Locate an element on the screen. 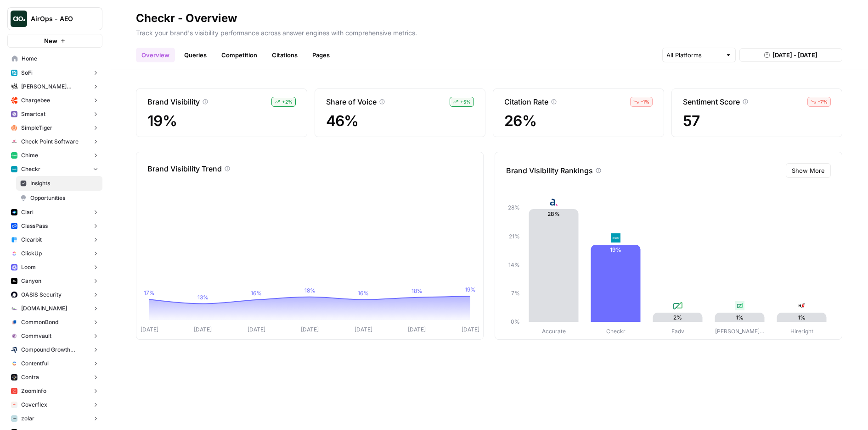  div: Checkr - Overview is located at coordinates (186, 19).